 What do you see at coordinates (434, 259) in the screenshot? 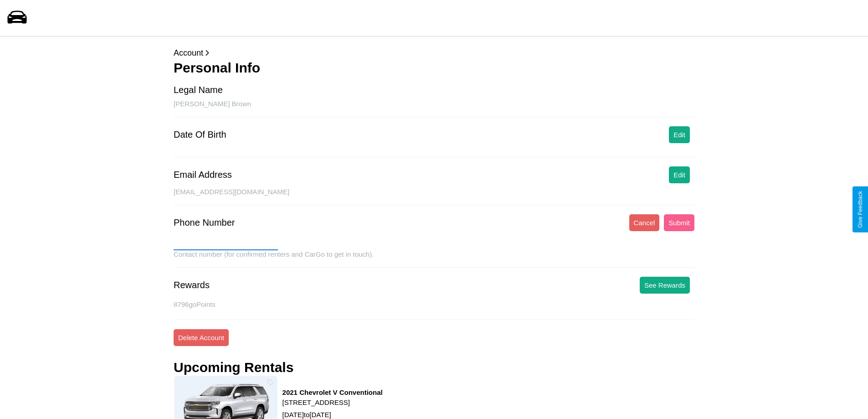
I see `div: Contact number (for confirmed renters and CarGo to get in touch).` at bounding box center [434, 259].